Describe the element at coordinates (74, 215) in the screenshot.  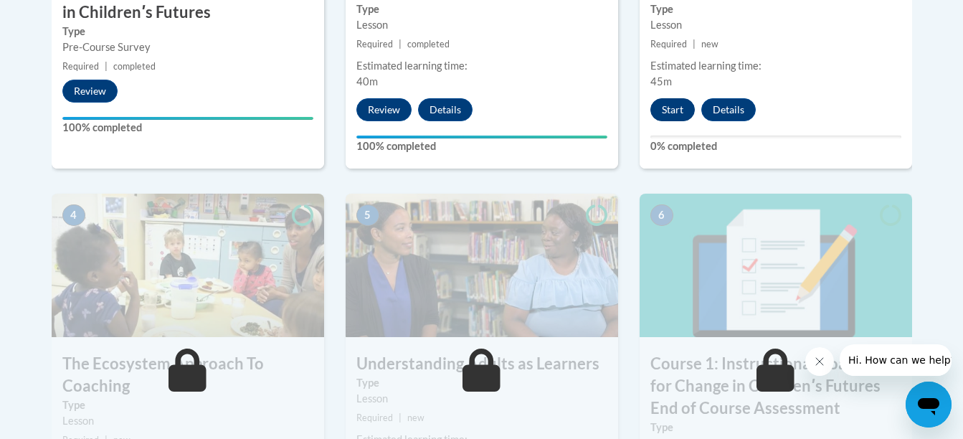
I see `span: 4` at that location.